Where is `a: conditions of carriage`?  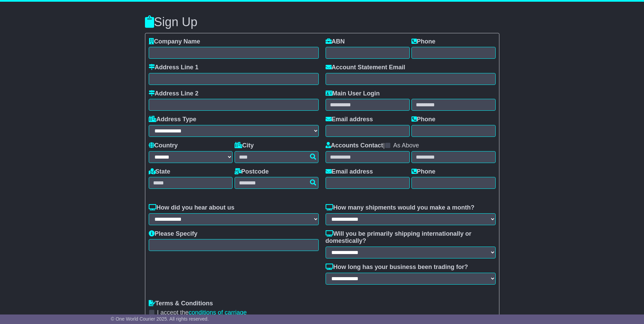 a: conditions of carriage is located at coordinates (217, 313).